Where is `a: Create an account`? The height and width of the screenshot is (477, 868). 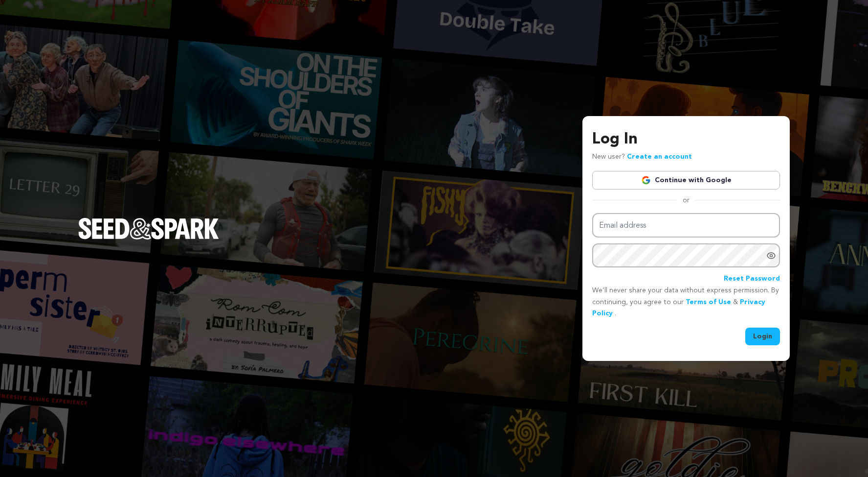
a: Create an account is located at coordinates (659, 157).